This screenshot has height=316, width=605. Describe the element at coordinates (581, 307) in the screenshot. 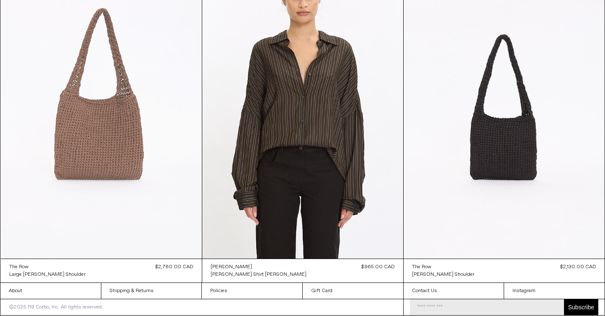

I see `button: Subscribe` at that location.